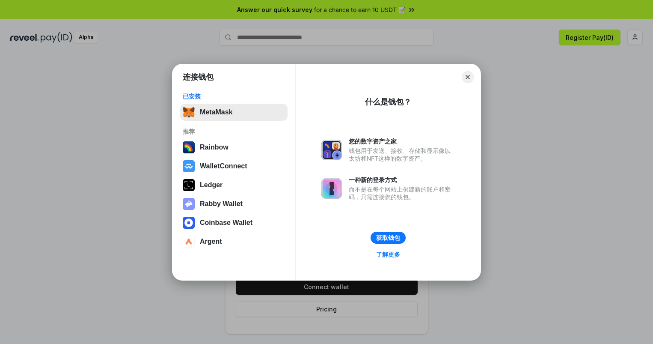 The image size is (653, 344). Describe the element at coordinates (402, 193) in the screenshot. I see `div: 而不是在每个网站上创建新的账户和密码，只需连接您的钱包。` at that location.